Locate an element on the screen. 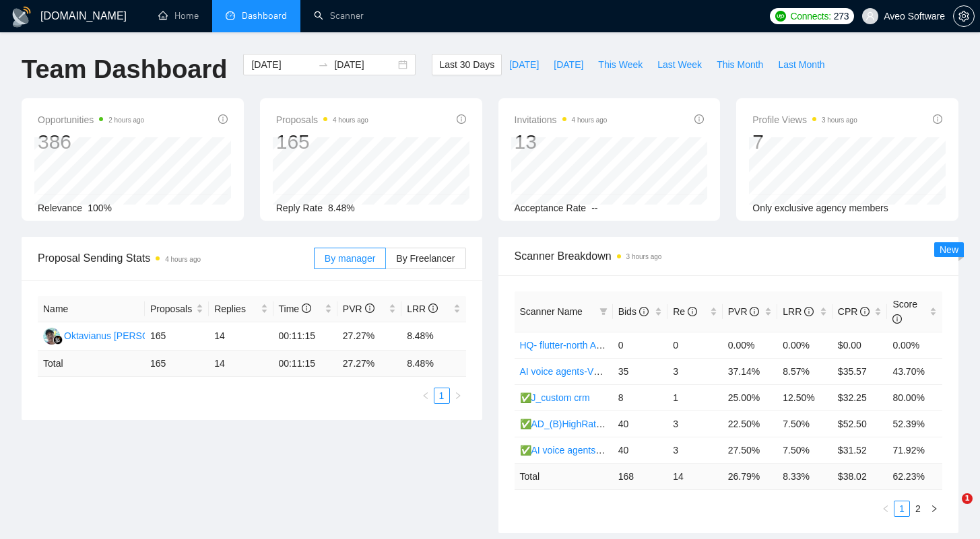 Image resolution: width=980 pixels, height=539 pixels. a: setting is located at coordinates (964, 16).